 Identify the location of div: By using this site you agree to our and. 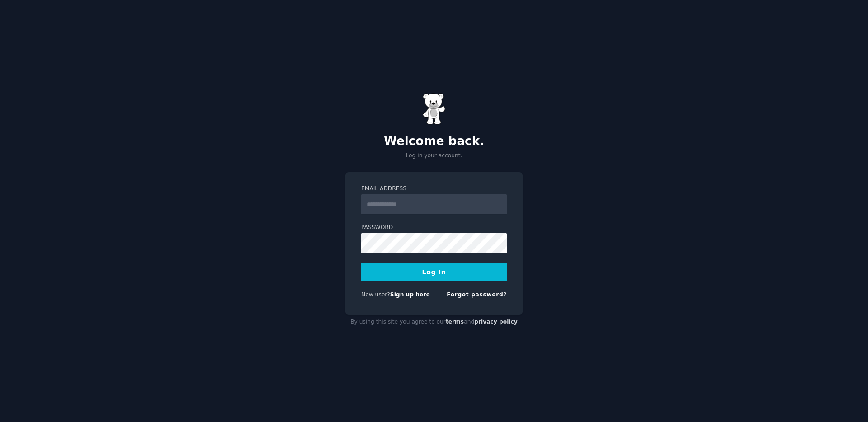
(434, 323).